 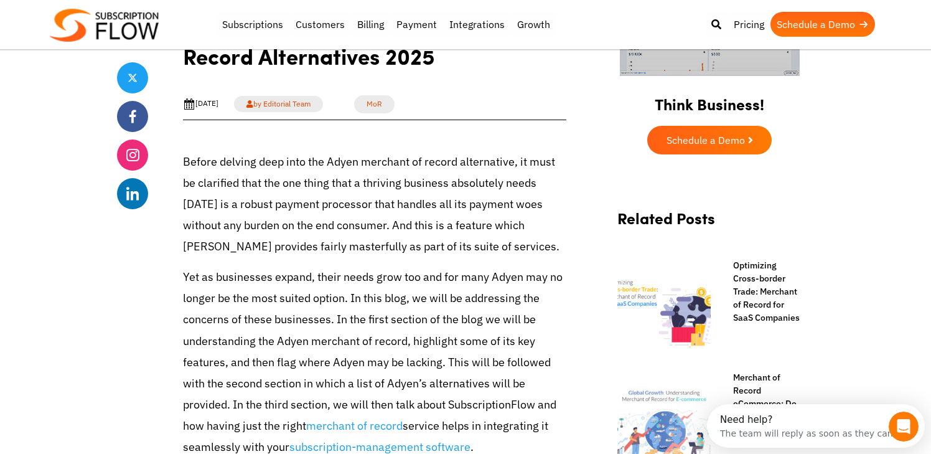 What do you see at coordinates (320, 24) in the screenshot?
I see `a: Customers` at bounding box center [320, 24].